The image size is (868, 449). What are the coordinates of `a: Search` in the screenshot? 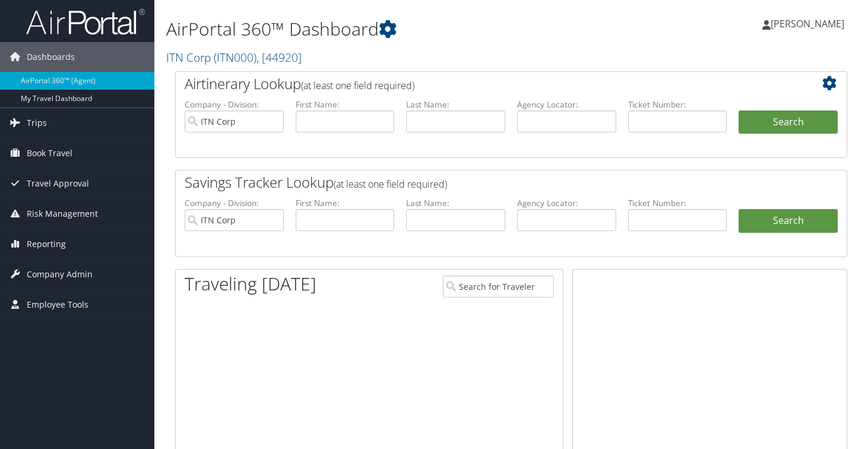 It's located at (788, 221).